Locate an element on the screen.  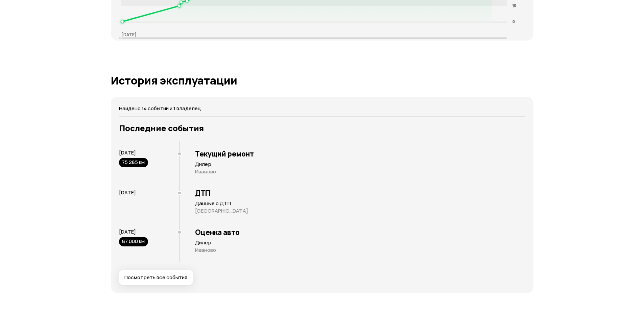
h1: История эксплуатации is located at coordinates (322, 80).